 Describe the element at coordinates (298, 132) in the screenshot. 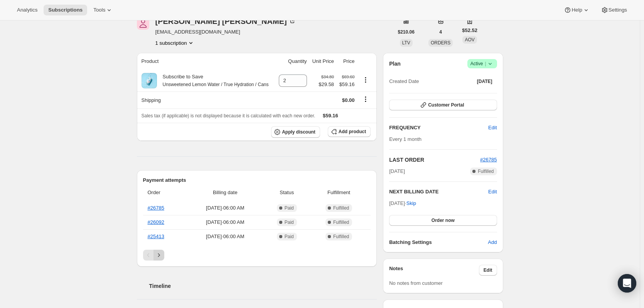

I see `span: Apply discount` at that location.